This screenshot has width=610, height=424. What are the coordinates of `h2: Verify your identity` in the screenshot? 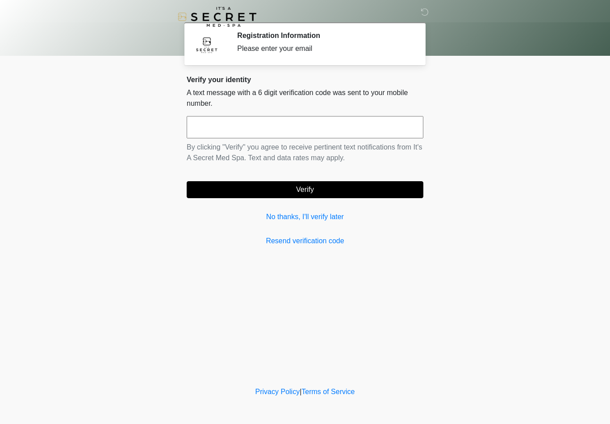 It's located at (305, 80).